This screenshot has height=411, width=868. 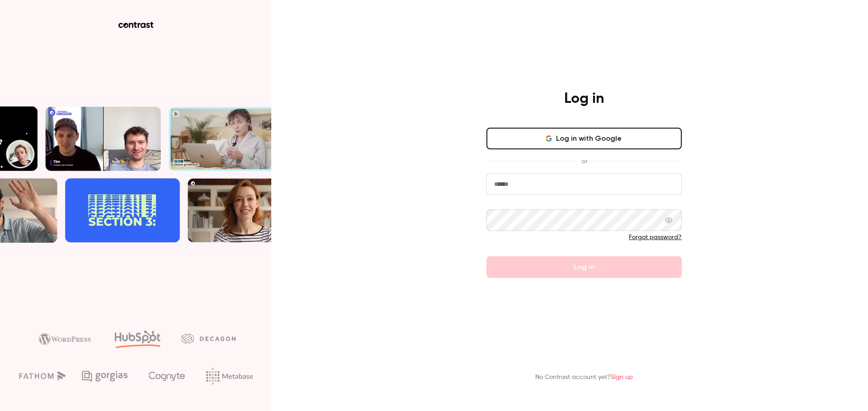 I want to click on p: No Contrast account yet?, so click(x=584, y=377).